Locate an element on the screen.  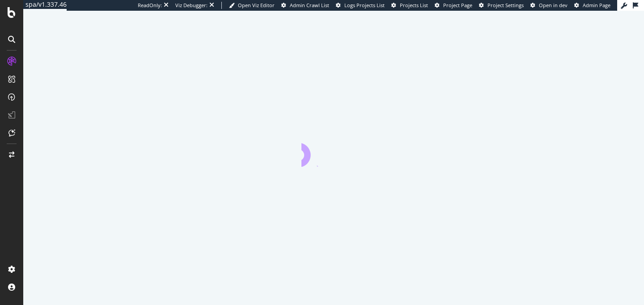
span: Open in dev is located at coordinates (554, 5).